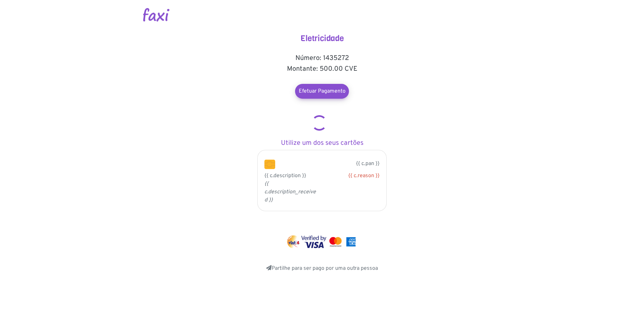 This screenshot has width=644, height=324. Describe the element at coordinates (322, 38) in the screenshot. I see `h4: Eletricidade` at that location.